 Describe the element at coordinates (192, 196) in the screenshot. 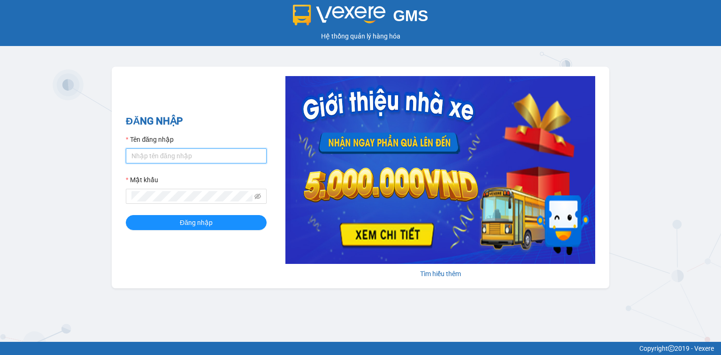

I see `input: Mật khẩu` at that location.